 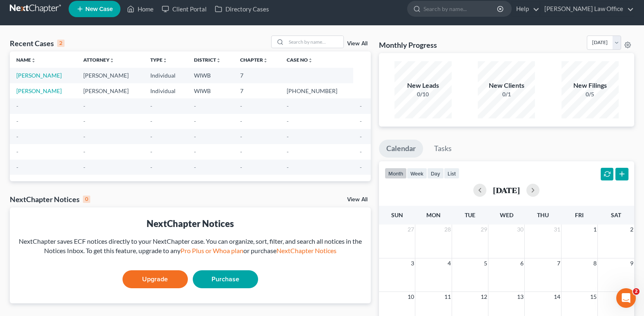 What do you see at coordinates (300, 59) in the screenshot?
I see `a: Case Nounfold_more` at bounding box center [300, 59].